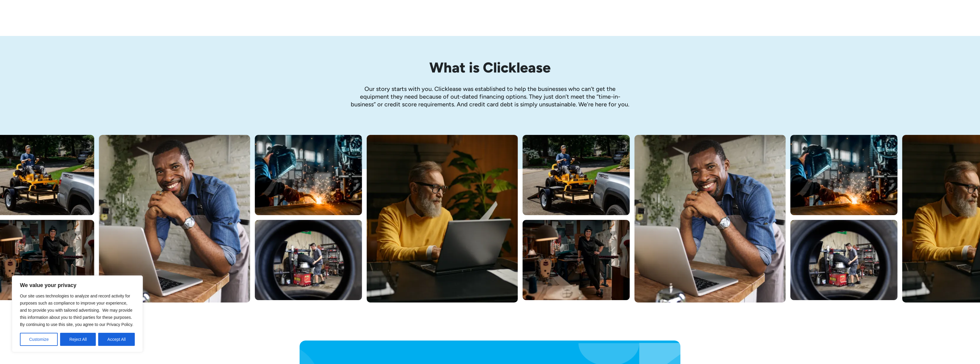 This screenshot has height=364, width=980. What do you see at coordinates (576, 175) in the screenshot?
I see `img: Man with hat and blue shirt driving a yellow lawn mower onto a trailer` at bounding box center [576, 175].